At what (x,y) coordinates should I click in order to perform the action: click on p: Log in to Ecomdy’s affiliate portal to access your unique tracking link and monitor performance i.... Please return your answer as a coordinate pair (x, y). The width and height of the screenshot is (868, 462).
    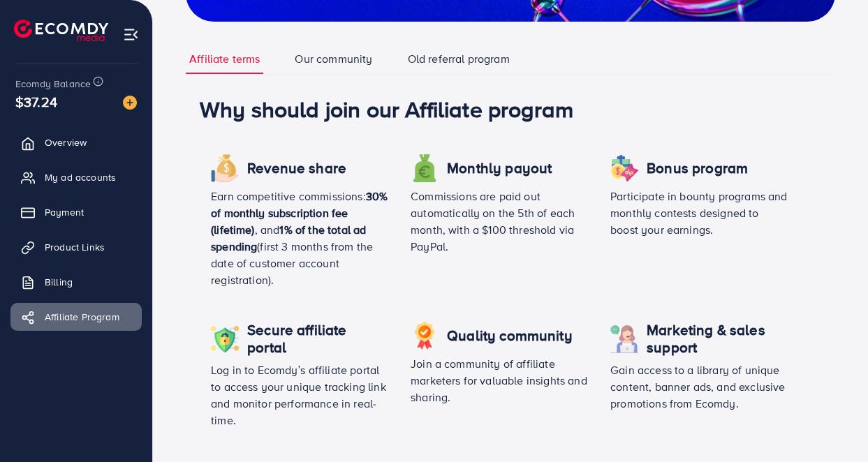
    Looking at the image, I should click on (300, 395).